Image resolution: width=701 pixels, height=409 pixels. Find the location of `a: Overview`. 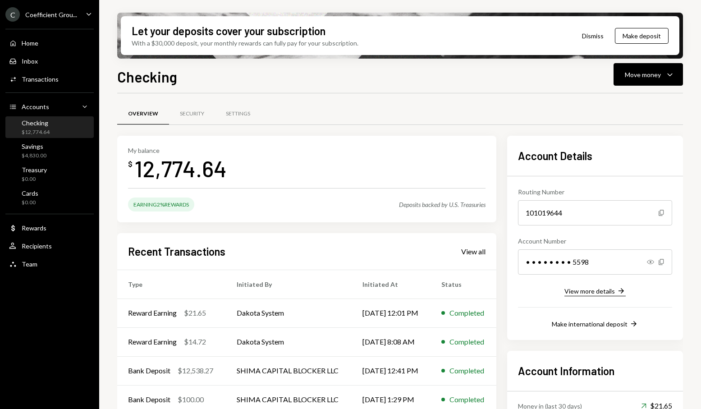

a: Overview is located at coordinates (143, 114).